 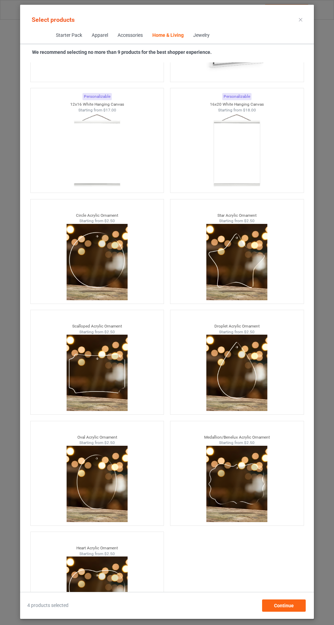 I want to click on div: Oval Acrylic Ornament, so click(x=97, y=438).